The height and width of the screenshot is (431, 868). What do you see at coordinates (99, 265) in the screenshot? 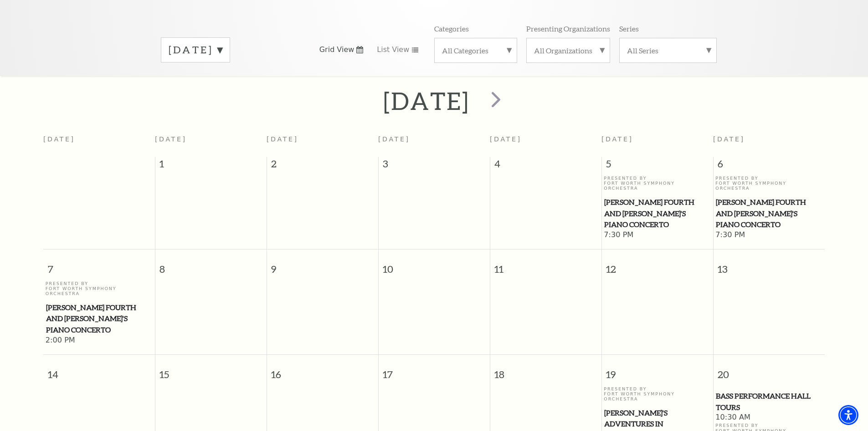
I see `span: 7` at bounding box center [99, 265].